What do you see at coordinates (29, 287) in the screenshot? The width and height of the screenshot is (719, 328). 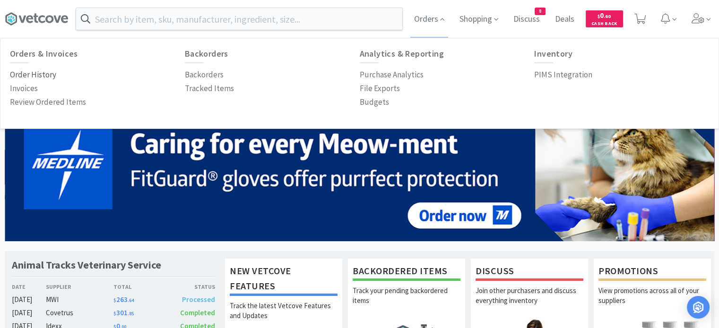 I see `div: Date` at bounding box center [29, 287].